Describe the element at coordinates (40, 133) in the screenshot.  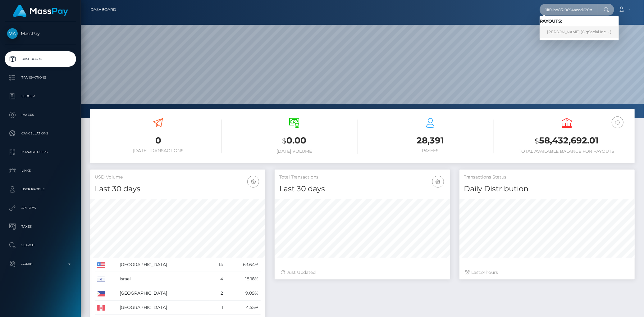
I see `p: Cancellations` at that location.